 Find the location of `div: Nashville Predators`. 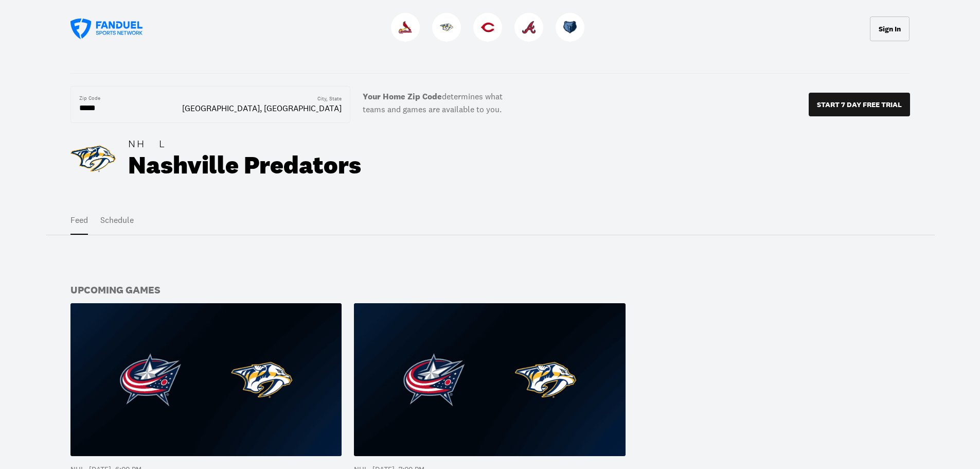

div: Nashville Predators is located at coordinates (244, 164).